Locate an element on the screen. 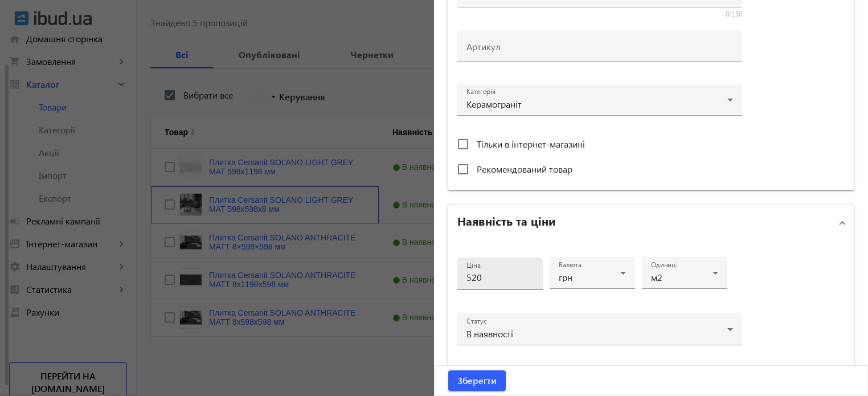 The width and height of the screenshot is (868, 396). mat-label: Артикул is located at coordinates (483, 46).